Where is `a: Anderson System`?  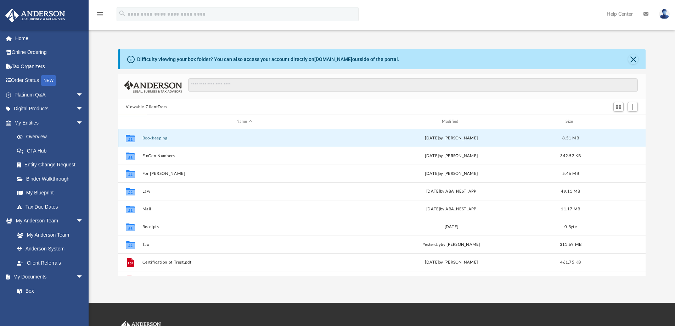 a: Anderson System is located at coordinates (50, 249).